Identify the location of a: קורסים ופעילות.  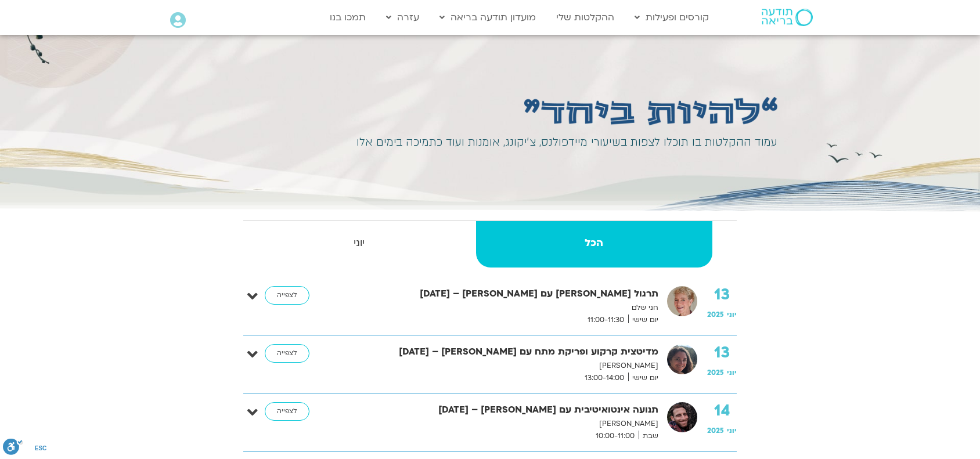
(672, 17).